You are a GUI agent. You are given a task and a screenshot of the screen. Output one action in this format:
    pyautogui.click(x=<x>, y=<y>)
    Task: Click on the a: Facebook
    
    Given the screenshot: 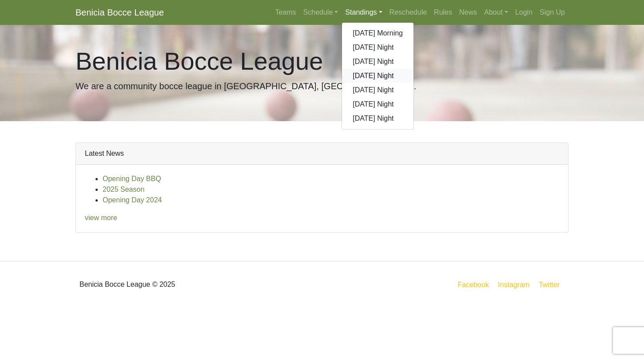 What is the action you would take?
    pyautogui.click(x=473, y=284)
    